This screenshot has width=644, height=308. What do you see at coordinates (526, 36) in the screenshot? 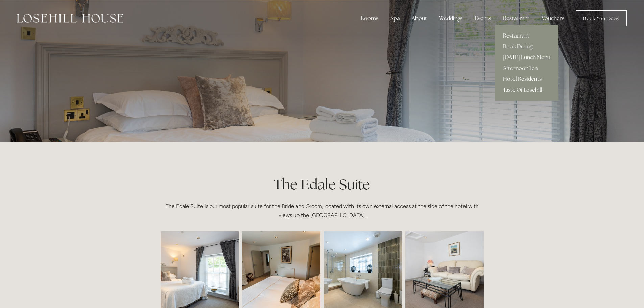
I see `a: Restaurant` at bounding box center [526, 36].